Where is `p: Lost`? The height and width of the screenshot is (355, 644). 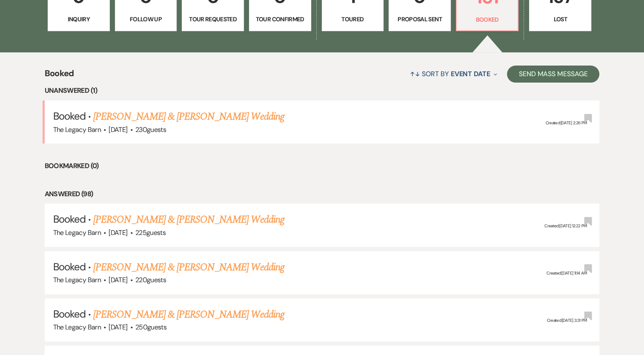 p: Lost is located at coordinates (560, 19).